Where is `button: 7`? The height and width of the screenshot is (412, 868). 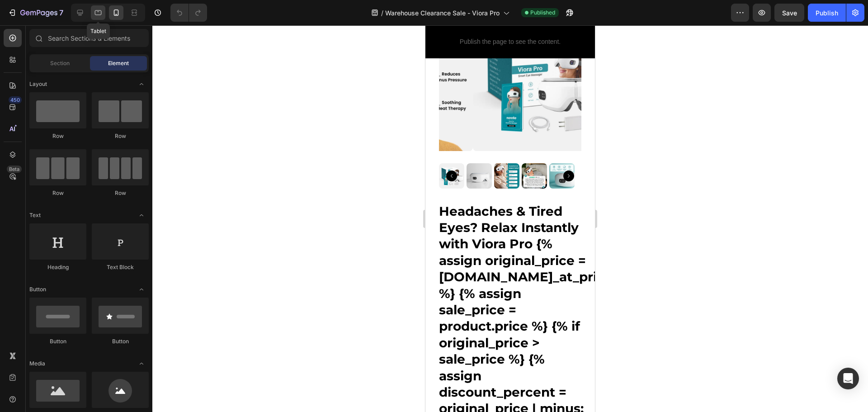
button: 7 is located at coordinates (35, 13).